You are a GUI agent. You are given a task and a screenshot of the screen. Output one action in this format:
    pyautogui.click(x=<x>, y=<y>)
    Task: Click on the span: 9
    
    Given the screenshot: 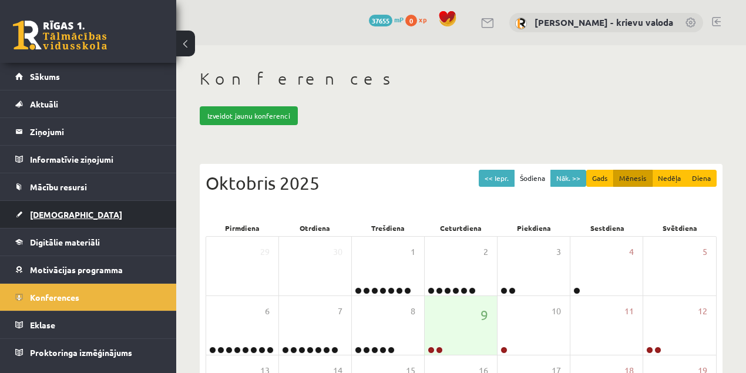 What is the action you would take?
    pyautogui.click(x=484, y=315)
    